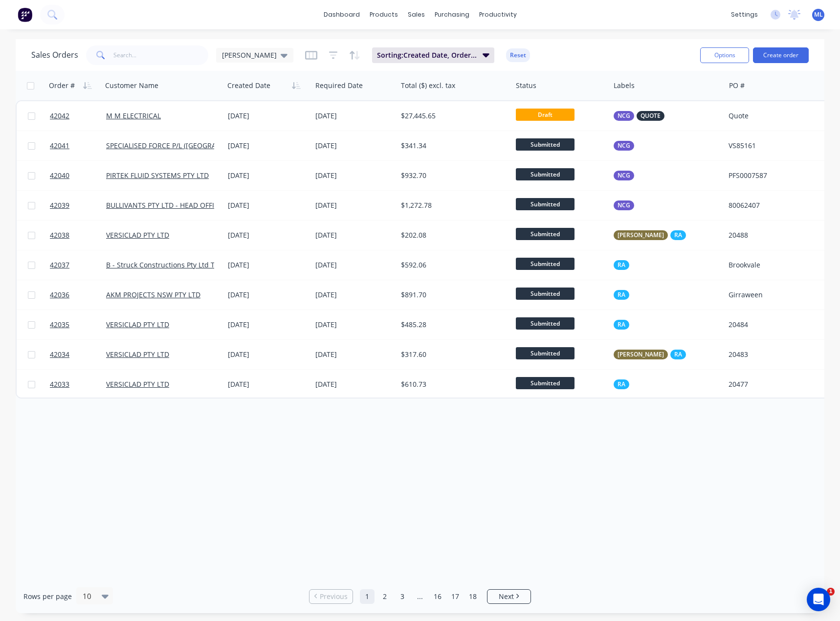  I want to click on div: PFS0007587, so click(775, 176).